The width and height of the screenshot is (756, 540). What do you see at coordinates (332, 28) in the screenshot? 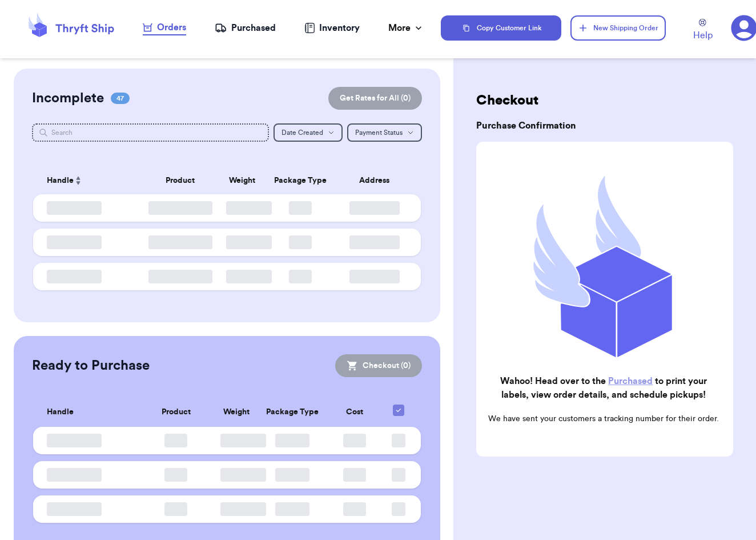
I see `div: Inventory` at bounding box center [332, 28].